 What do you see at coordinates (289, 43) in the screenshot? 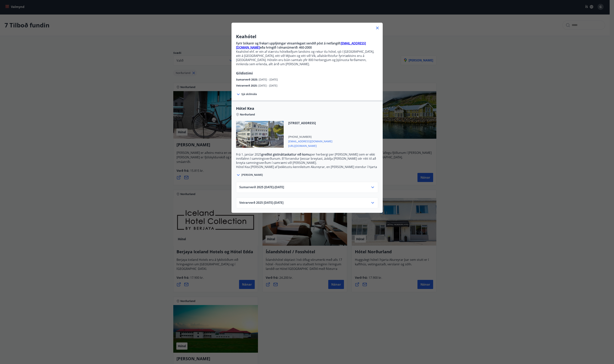
I see `strong: Fyrir bókanir og frekari upplýsingar vinsamlegast sendið póst á netfangið:` at bounding box center [289, 43].